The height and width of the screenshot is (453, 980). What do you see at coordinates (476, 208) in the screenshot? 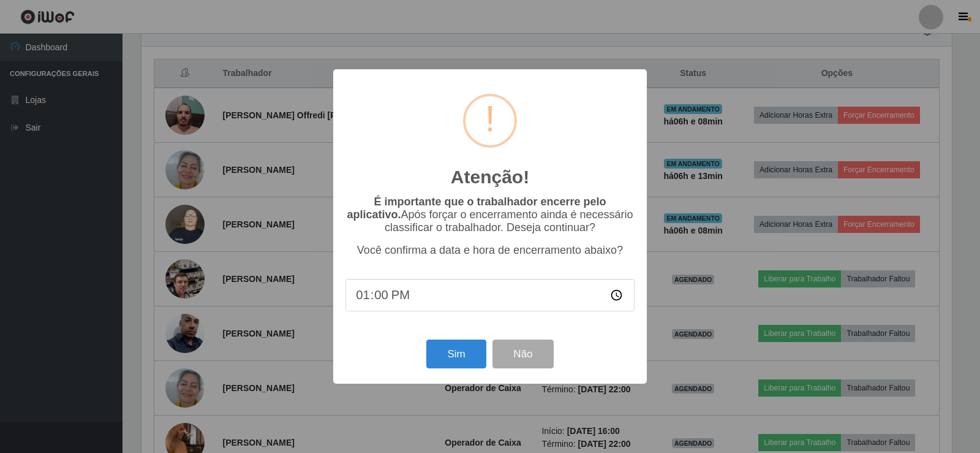
I see `b: É importante que o trabalhador encerre pelo aplicativo.` at bounding box center [476, 208].